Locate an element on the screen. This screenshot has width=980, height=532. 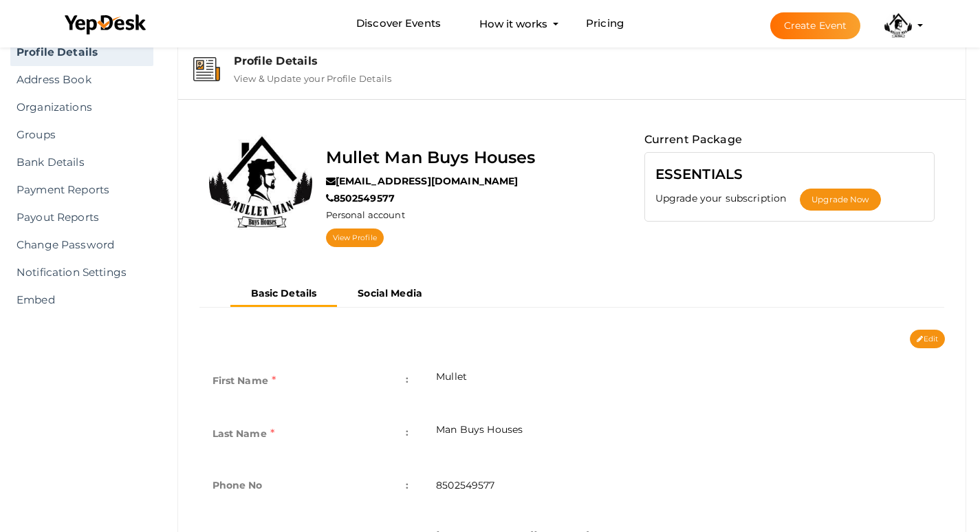
a: View Profile is located at coordinates (355, 238).